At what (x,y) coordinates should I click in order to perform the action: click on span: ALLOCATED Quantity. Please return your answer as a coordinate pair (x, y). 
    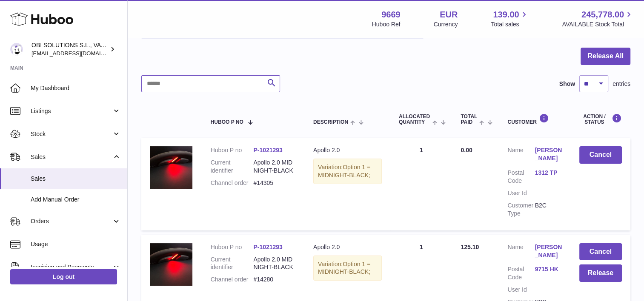
    Looking at the image, I should click on (414, 119).